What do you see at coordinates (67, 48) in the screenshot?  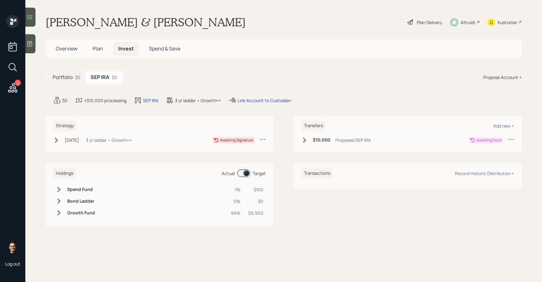 I see `span: Overview` at bounding box center [67, 48].